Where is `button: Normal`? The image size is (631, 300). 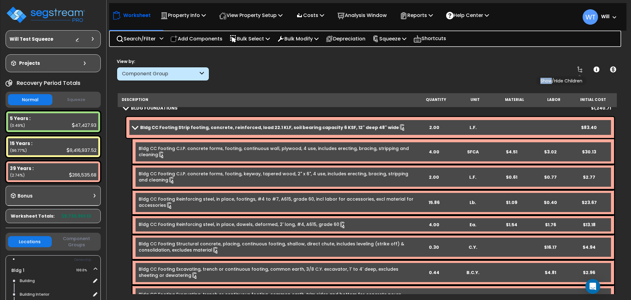 button: Normal is located at coordinates (30, 100).